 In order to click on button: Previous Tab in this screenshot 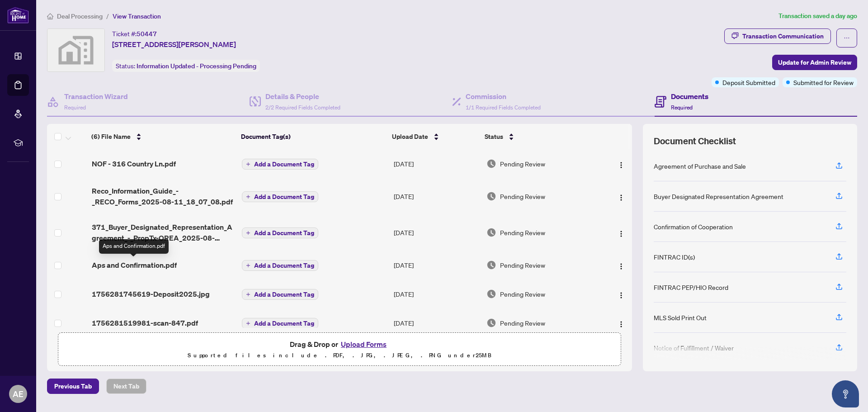, I will do `click(73, 386)`.